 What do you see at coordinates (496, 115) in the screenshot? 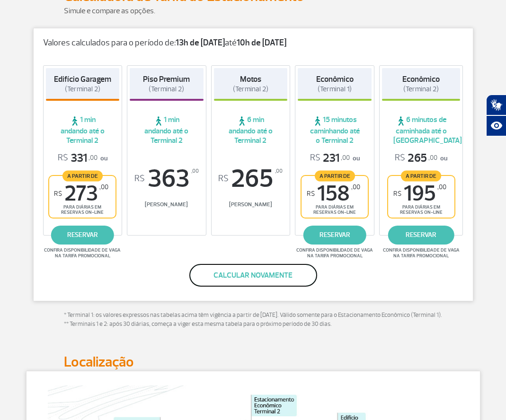
I see `div: Plugin de acessibilidade da Hand Talk.` at bounding box center [496, 115].